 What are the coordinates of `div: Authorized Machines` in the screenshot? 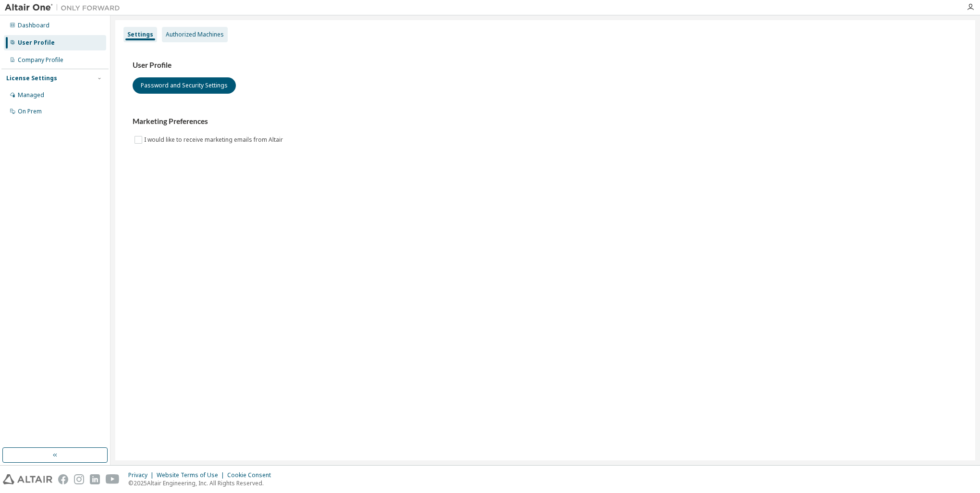 It's located at (195, 35).